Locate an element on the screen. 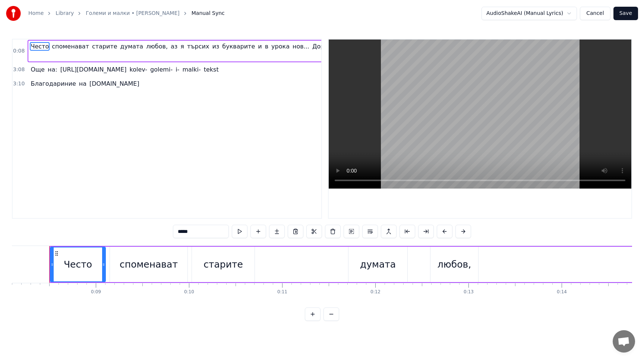  a: Home is located at coordinates (36, 14).